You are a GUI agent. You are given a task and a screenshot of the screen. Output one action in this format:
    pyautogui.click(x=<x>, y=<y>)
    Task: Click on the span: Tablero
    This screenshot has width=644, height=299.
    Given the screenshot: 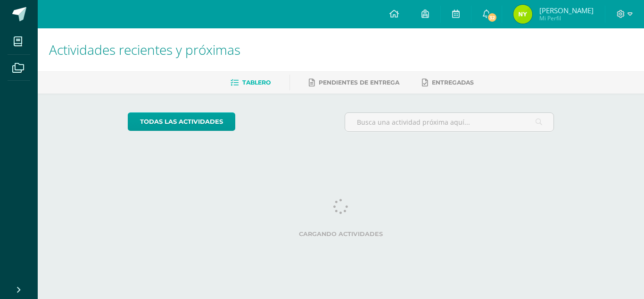 What is the action you would take?
    pyautogui.click(x=256, y=82)
    